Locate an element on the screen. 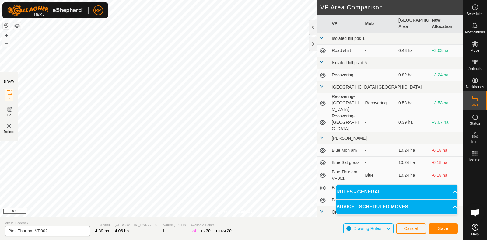 The height and width of the screenshot is (240, 487). td: Road shift is located at coordinates (346, 51).